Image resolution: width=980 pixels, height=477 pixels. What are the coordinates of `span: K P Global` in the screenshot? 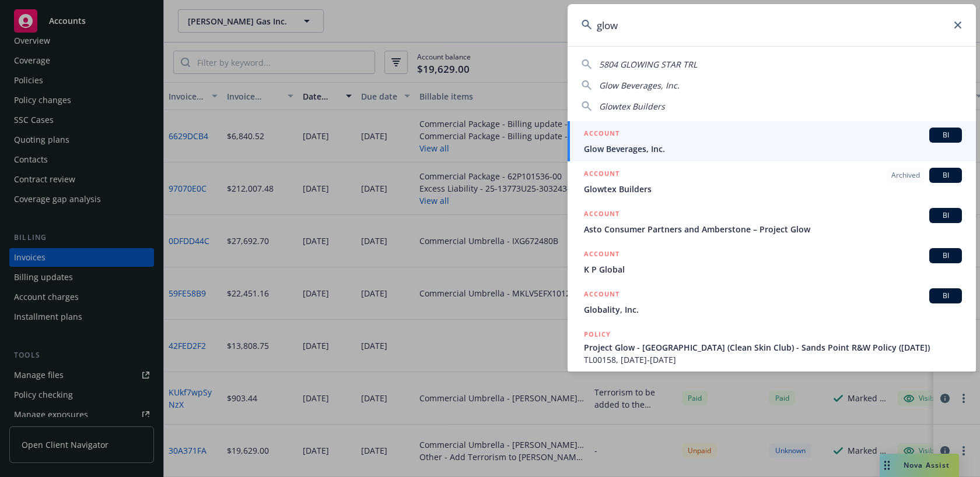 It's located at (773, 269).